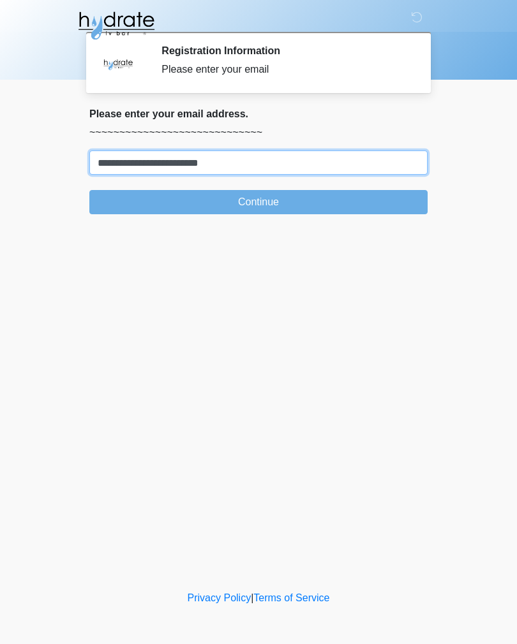 This screenshot has width=517, height=644. Describe the element at coordinates (258, 202) in the screenshot. I see `button: Continue` at that location.